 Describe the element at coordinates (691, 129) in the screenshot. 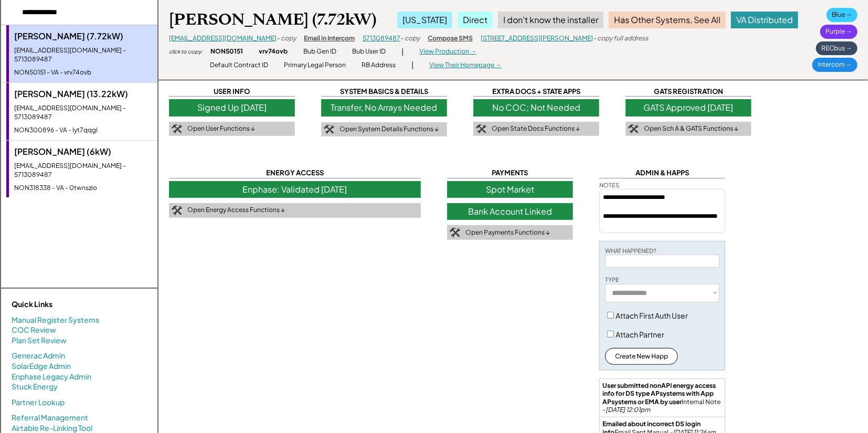

I see `div: Open Sch A & GATS Functions ↓` at that location.